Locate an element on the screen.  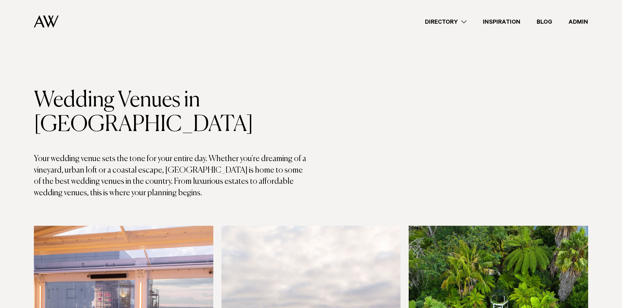
img: Auckland Weddings Logo is located at coordinates (46, 21).